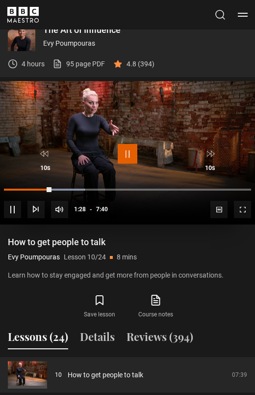 This screenshot has height=395, width=255. I want to click on button: Captions, so click(221, 209).